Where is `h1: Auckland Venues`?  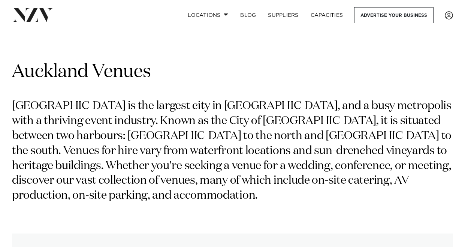
h1: Auckland Venues is located at coordinates (232, 72).